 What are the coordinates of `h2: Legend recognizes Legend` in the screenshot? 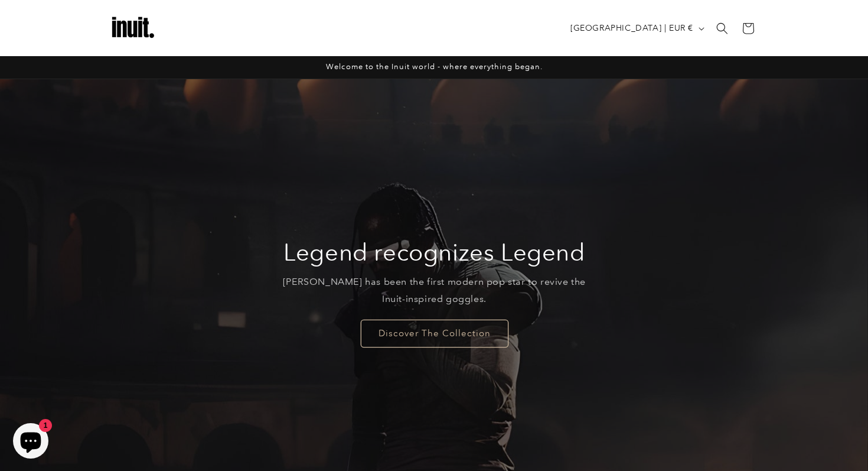 It's located at (434, 252).